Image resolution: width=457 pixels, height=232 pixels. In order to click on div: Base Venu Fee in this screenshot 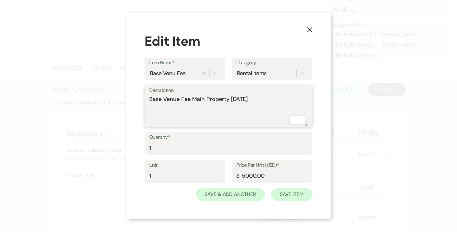, I will do `click(168, 73)`.